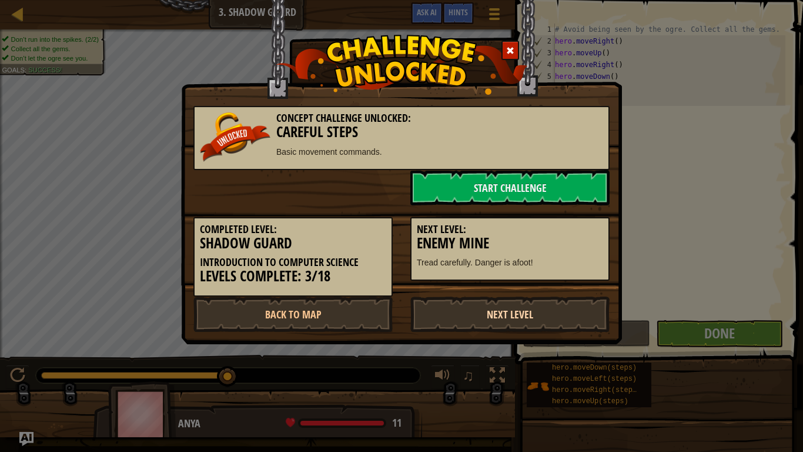 This screenshot has height=452, width=803. What do you see at coordinates (402, 65) in the screenshot?
I see `img: challenge_unlocked.png` at bounding box center [402, 65].